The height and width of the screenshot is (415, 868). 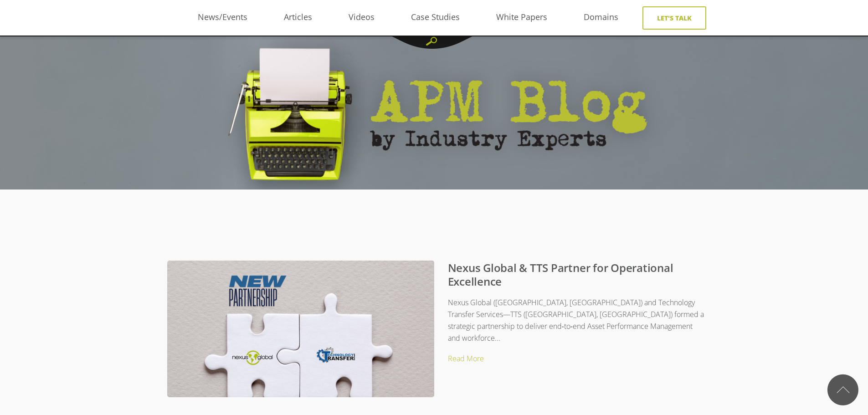 I want to click on a: Nexus Global & TTS Partner for Operational Excellence, so click(x=560, y=274).